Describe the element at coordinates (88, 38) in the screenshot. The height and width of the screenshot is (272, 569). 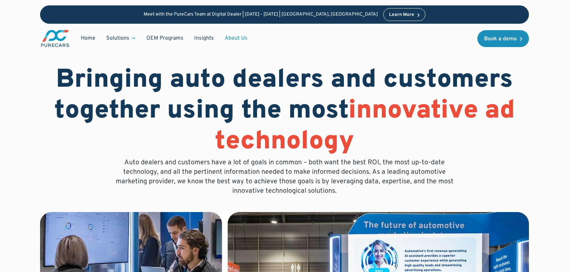
I see `a: Home` at that location.